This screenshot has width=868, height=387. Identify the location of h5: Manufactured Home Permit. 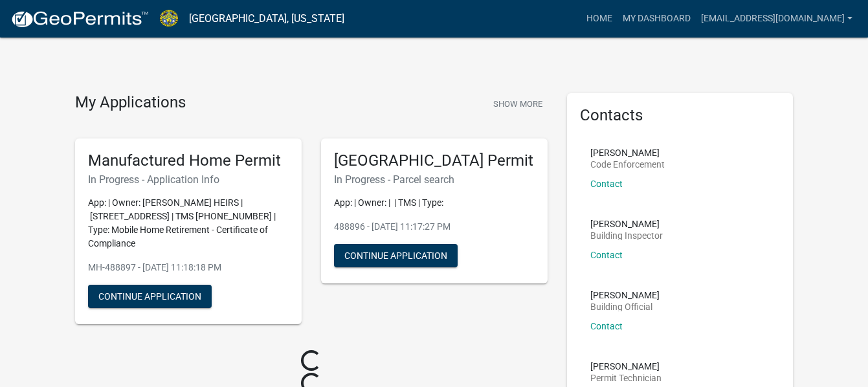
(189, 161).